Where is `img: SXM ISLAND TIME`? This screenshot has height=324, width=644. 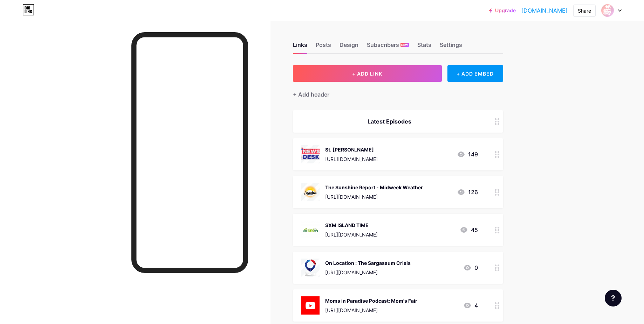 img: SXM ISLAND TIME is located at coordinates (310, 230).